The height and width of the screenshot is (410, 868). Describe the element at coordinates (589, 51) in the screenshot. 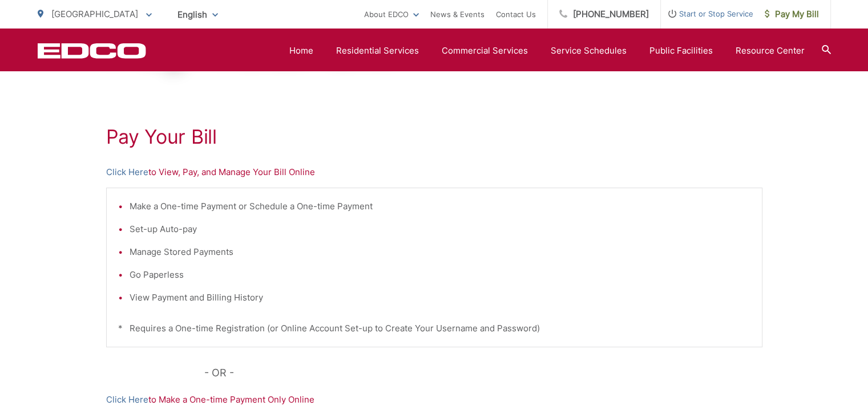

I see `a: Service Schedules` at that location.